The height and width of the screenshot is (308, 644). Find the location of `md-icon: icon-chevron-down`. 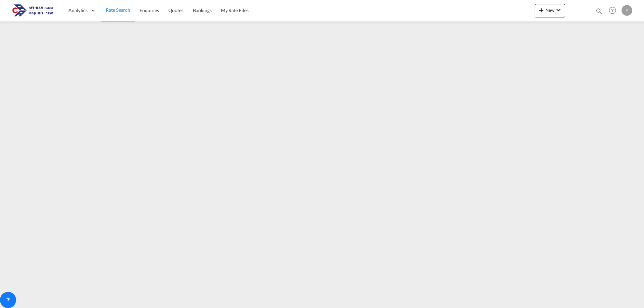

md-icon: icon-chevron-down is located at coordinates (558, 10).